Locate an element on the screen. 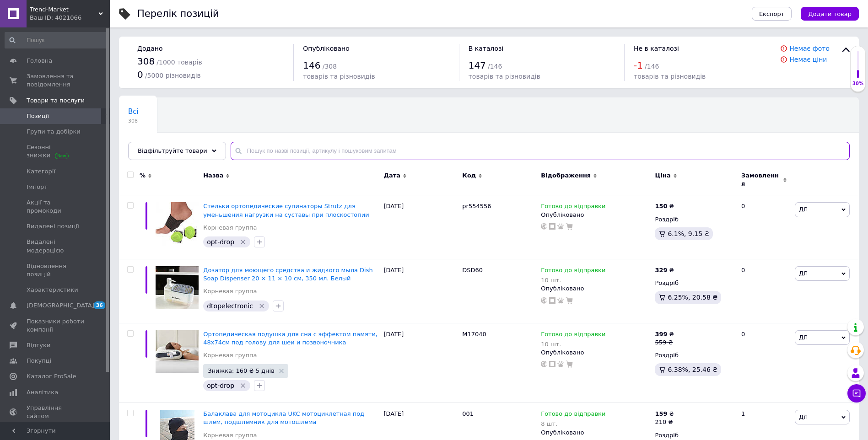  span: Видалені модерацією is located at coordinates (56, 246).